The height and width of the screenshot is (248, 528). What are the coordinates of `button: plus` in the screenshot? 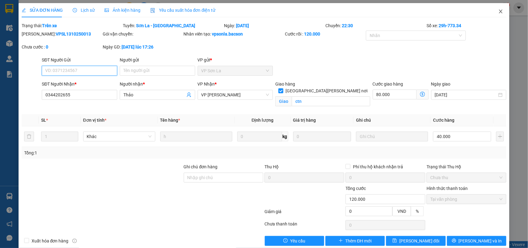 It's located at (500, 137).